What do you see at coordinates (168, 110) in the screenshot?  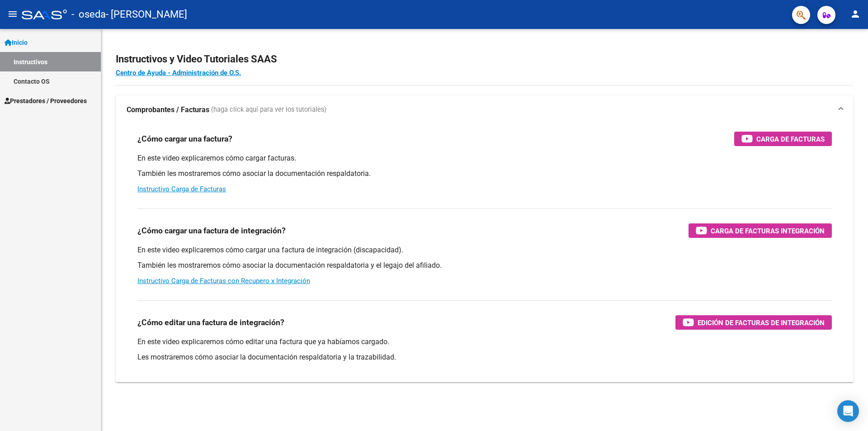 I see `strong: Comprobantes / Facturas` at bounding box center [168, 110].